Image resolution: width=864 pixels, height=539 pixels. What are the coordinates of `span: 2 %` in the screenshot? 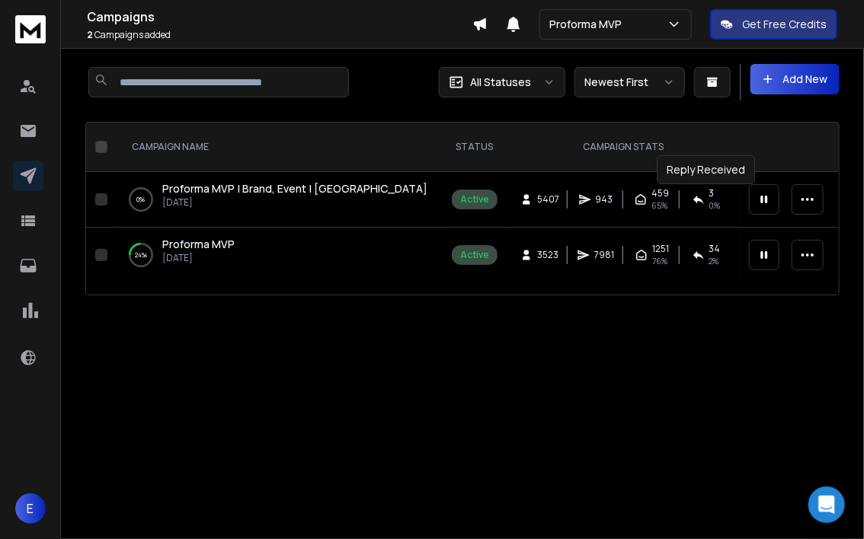 It's located at (714, 261).